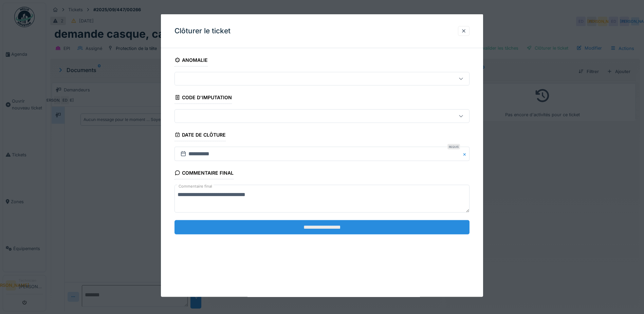 The image size is (644, 314). What do you see at coordinates (191, 61) in the screenshot?
I see `div: Anomalie` at bounding box center [191, 61].